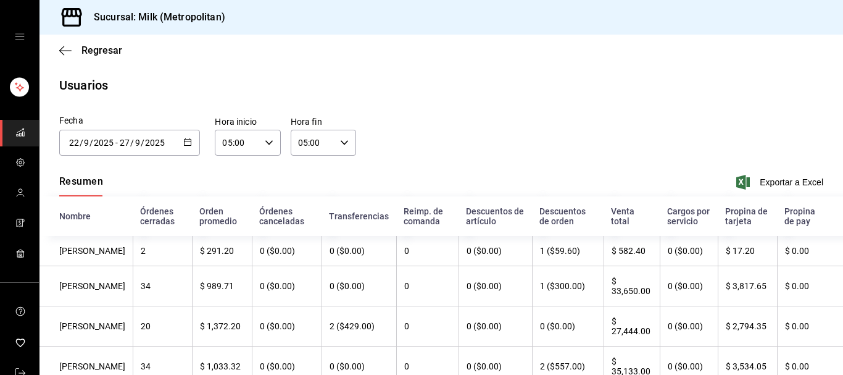 The height and width of the screenshot is (375, 843). What do you see at coordinates (154, 17) in the screenshot?
I see `h3: Sucursal: Milk (Metropolitan)` at bounding box center [154, 17].